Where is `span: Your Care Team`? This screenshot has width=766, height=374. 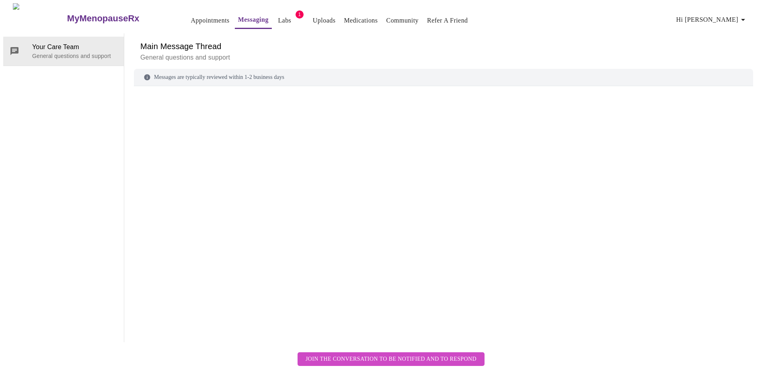
span: Your Care Team is located at coordinates (75, 47).